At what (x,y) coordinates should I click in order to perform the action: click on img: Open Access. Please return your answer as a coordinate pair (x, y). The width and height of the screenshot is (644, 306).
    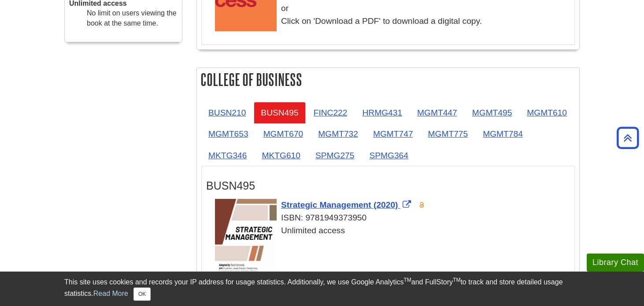
    Looking at the image, I should click on (421, 205).